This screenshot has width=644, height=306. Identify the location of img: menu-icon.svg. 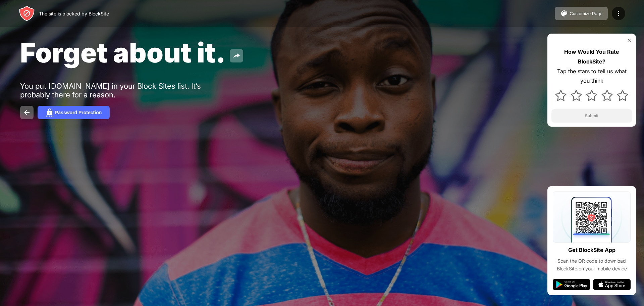
(618, 14).